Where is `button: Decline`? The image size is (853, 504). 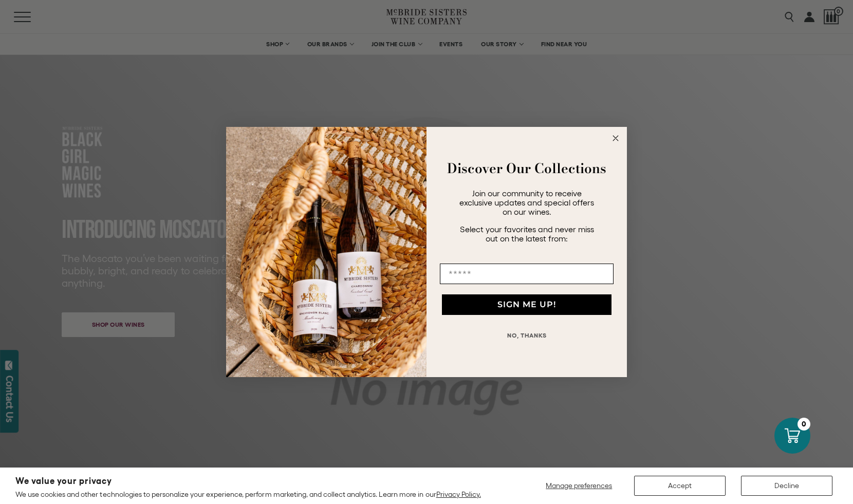
button: Decline is located at coordinates (787, 485).